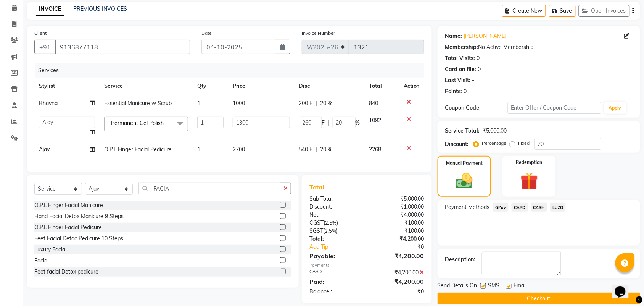  What do you see at coordinates (524, 10) in the screenshot?
I see `button: Create New` at bounding box center [524, 10].